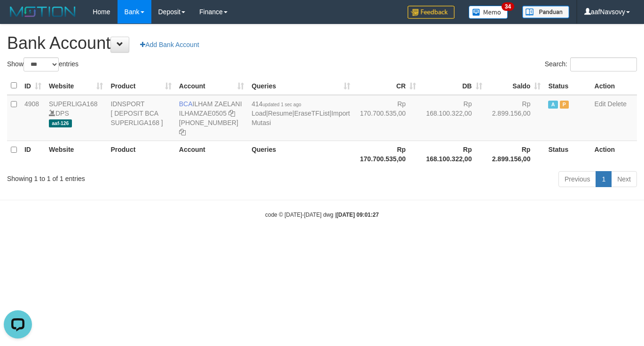  I want to click on span: 34, so click(508, 6).